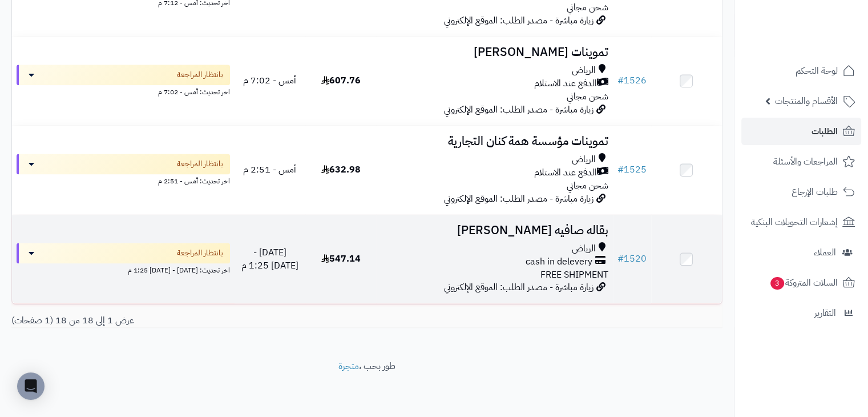  Describe the element at coordinates (794, 222) in the screenshot. I see `span: إشعارات التحويلات البنكية` at that location.